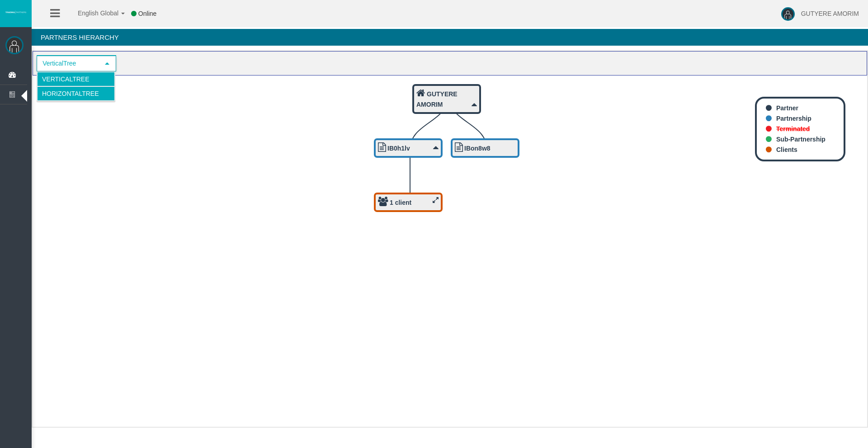 The width and height of the screenshot is (868, 448). Describe the element at coordinates (68, 64) in the screenshot. I see `span: VerticalTree` at that location.